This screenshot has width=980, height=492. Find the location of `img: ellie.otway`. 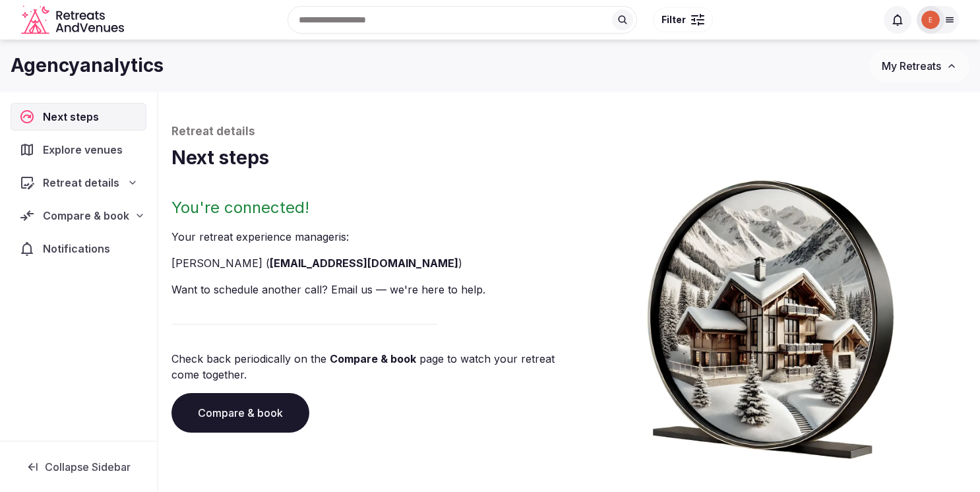

img: ellie.otway is located at coordinates (931, 20).